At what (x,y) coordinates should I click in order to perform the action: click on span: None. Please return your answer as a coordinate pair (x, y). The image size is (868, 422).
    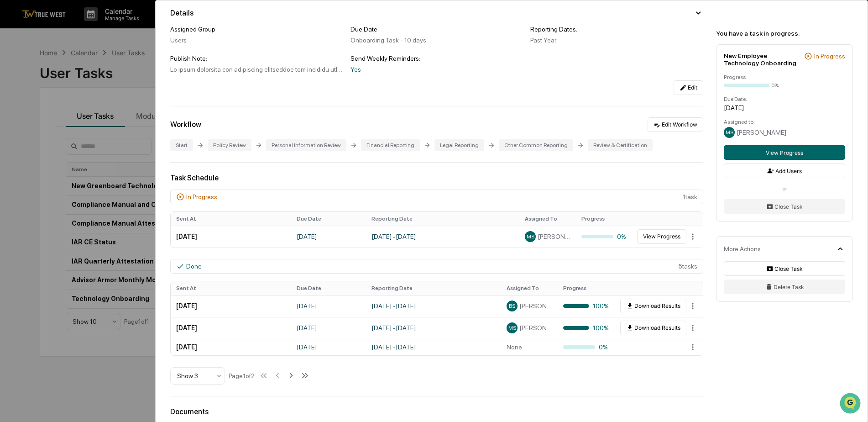
    Looking at the image, I should click on (514, 347).